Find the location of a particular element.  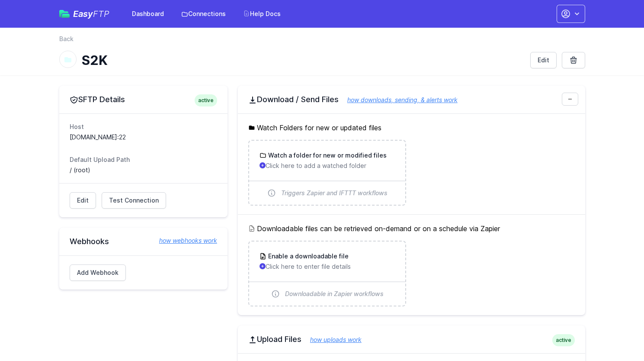

p: Click here to enter file details is located at coordinates (327, 267).